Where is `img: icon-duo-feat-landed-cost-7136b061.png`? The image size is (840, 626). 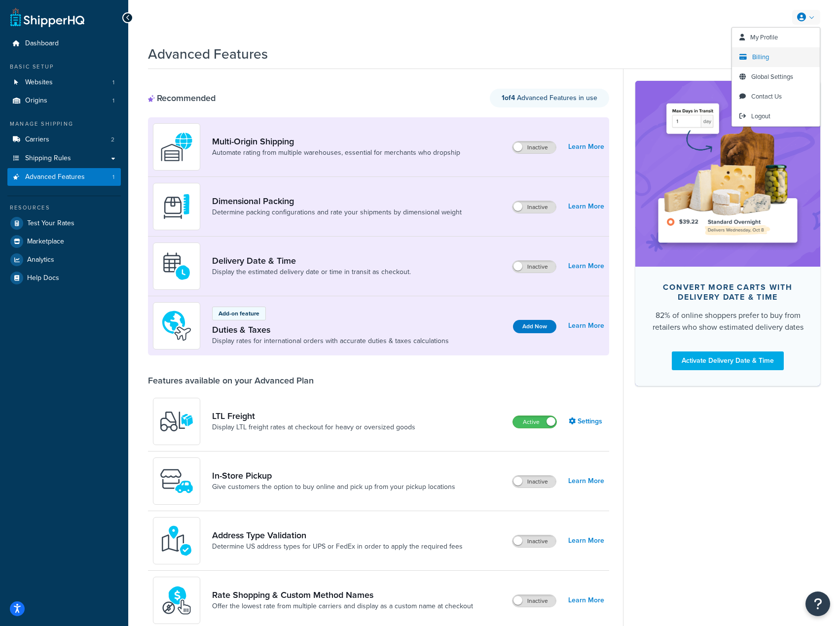 img: icon-duo-feat-landed-cost-7136b061.png is located at coordinates (177, 326).